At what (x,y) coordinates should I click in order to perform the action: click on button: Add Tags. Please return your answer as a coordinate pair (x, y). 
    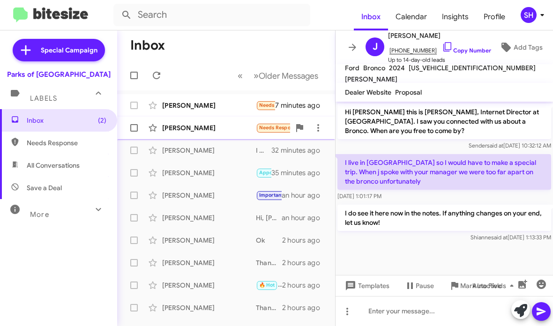
    Looking at the image, I should click on (521, 47).